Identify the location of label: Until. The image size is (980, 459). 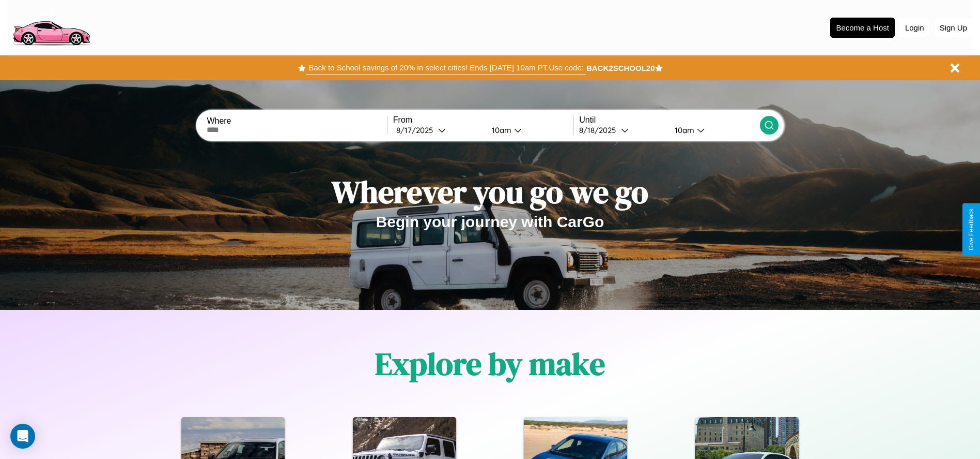
(669, 120).